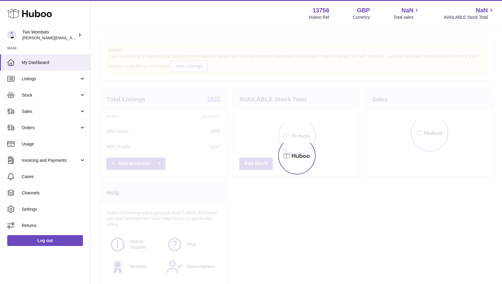  Describe the element at coordinates (406, 13) in the screenshot. I see `a: NaN Total sales` at that location.